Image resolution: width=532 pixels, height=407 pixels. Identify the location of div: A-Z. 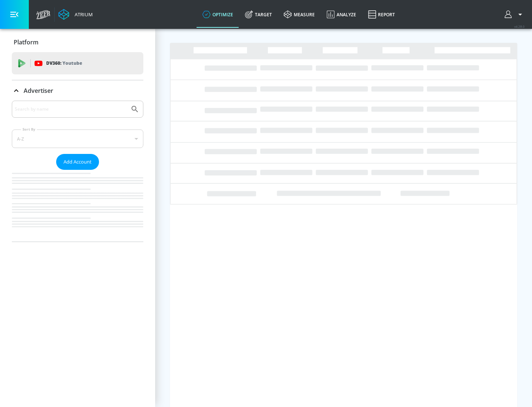
(77, 139).